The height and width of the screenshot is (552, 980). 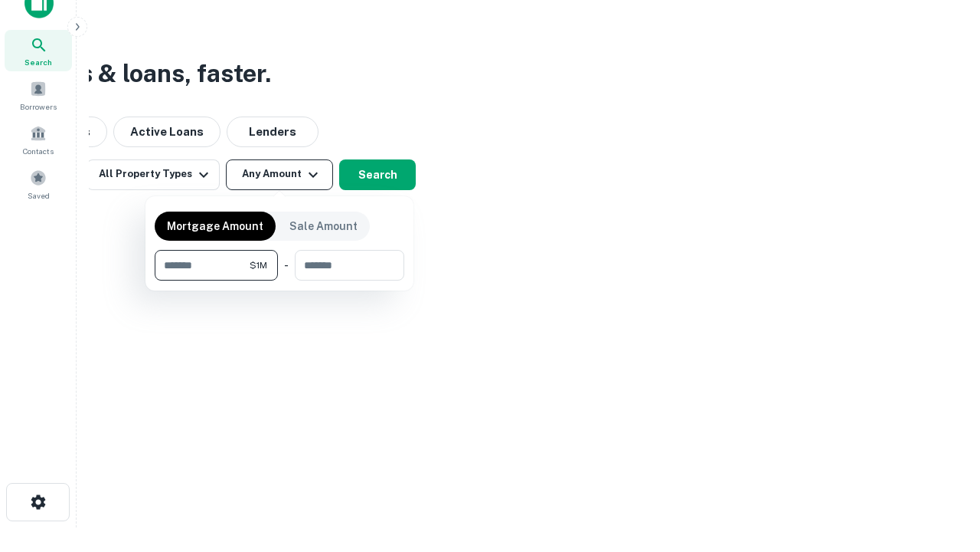 What do you see at coordinates (324, 226) in the screenshot?
I see `p: Sale Amount` at bounding box center [324, 226].